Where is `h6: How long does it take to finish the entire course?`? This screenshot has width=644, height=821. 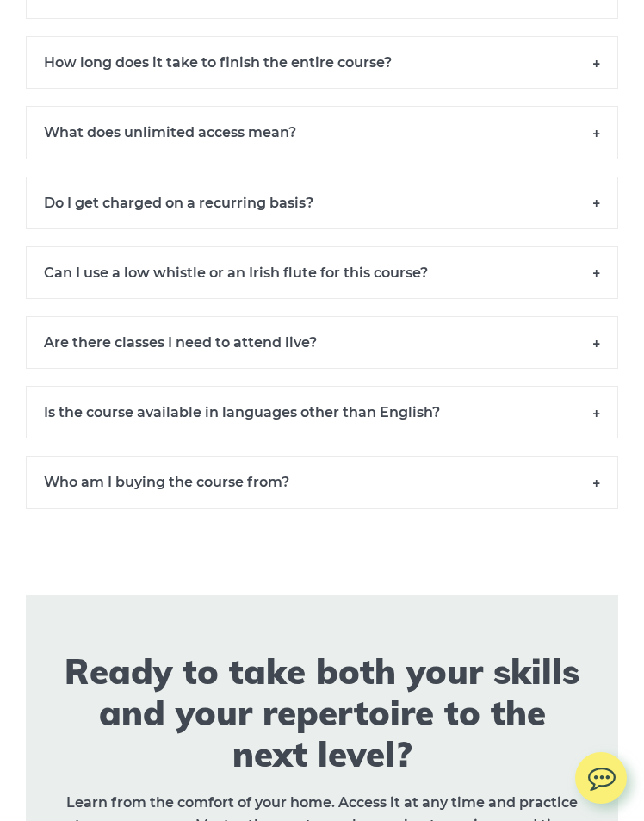
h6: How long does it take to finish the entire course? is located at coordinates (322, 62).